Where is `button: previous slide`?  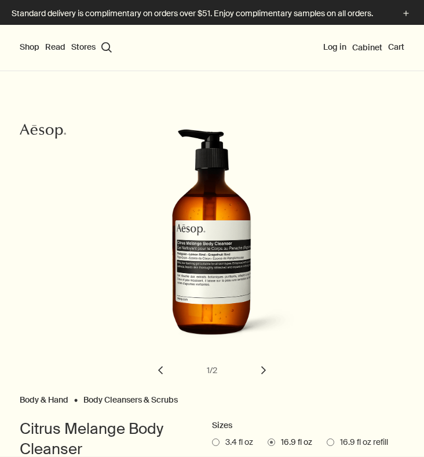
button: previous slide is located at coordinates (160, 370).